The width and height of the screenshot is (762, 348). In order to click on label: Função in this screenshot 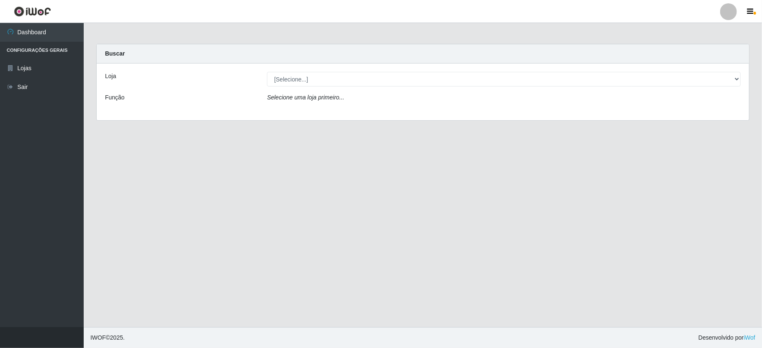, I will do `click(115, 97)`.